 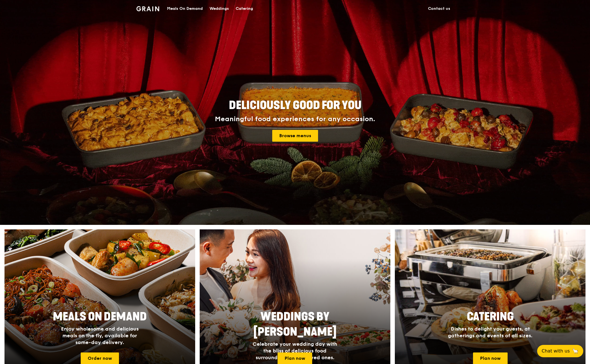 What do you see at coordinates (490, 332) in the screenshot?
I see `span: Dishes to delight your guests, at gatherings and events of all sizes.` at bounding box center [490, 332].